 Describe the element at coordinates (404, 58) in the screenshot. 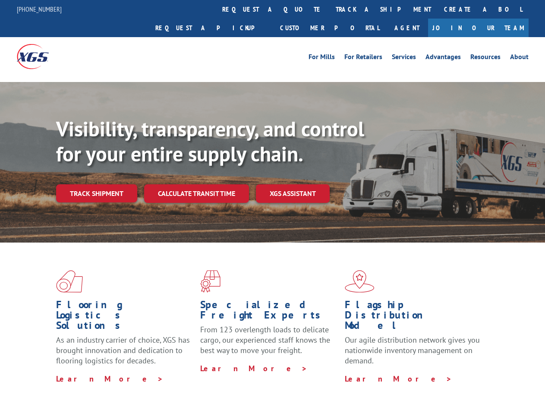

I see `a: Services` at that location.